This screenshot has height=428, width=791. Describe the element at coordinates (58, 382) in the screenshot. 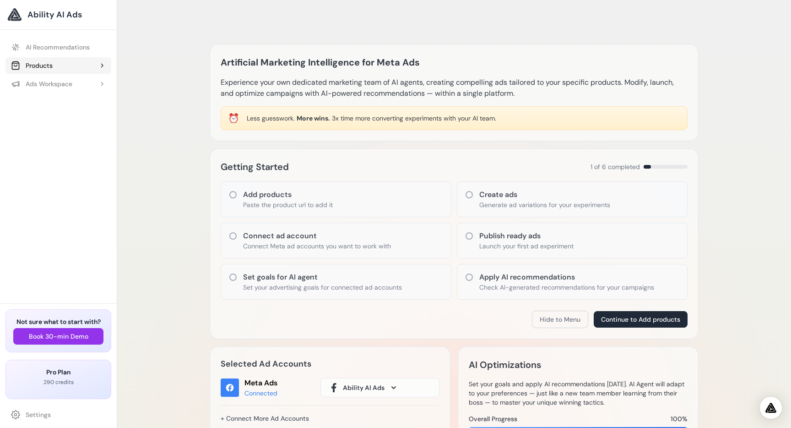

I see `p: 290 credits` at that location.